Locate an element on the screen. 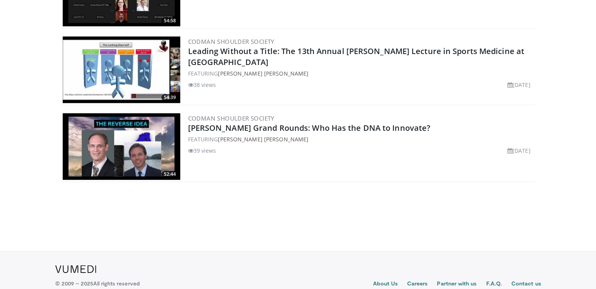  span: 54:58 is located at coordinates (170, 21).